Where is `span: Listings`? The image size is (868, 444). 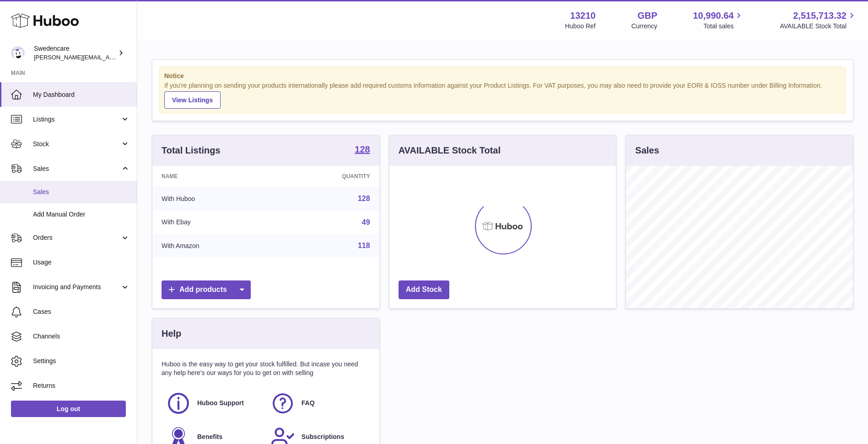
span: Listings is located at coordinates (77, 120).